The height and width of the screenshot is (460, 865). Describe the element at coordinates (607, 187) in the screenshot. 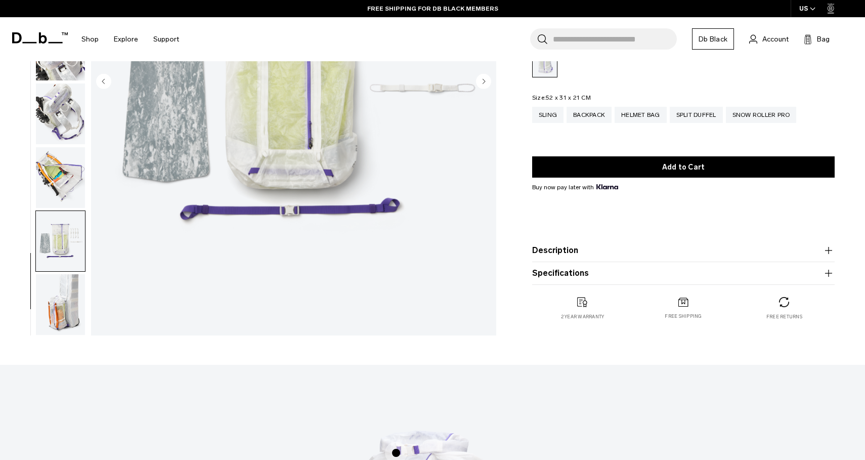

I see `img: {"height" => 20, "alt" => "Klarna"}` at that location.